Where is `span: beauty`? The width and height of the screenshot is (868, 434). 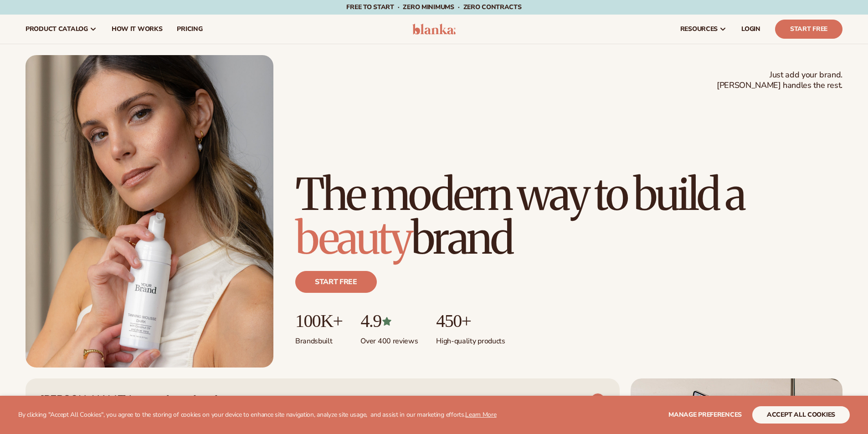 span: beauty is located at coordinates (353, 238).